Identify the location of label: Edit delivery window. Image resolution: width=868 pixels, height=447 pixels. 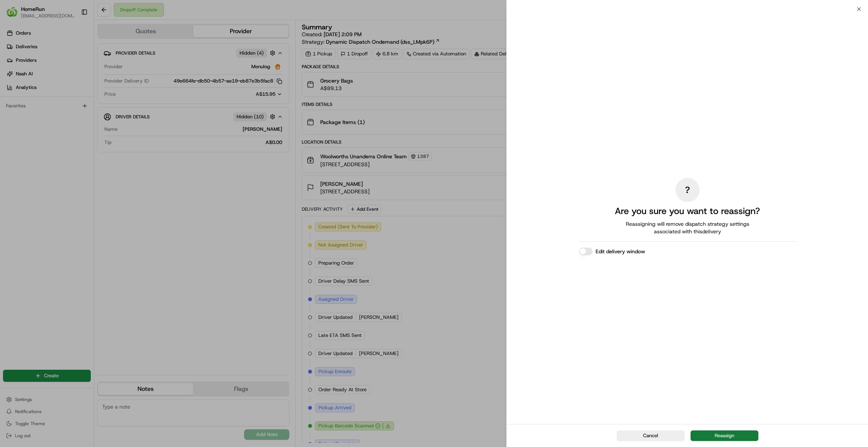
(621, 252).